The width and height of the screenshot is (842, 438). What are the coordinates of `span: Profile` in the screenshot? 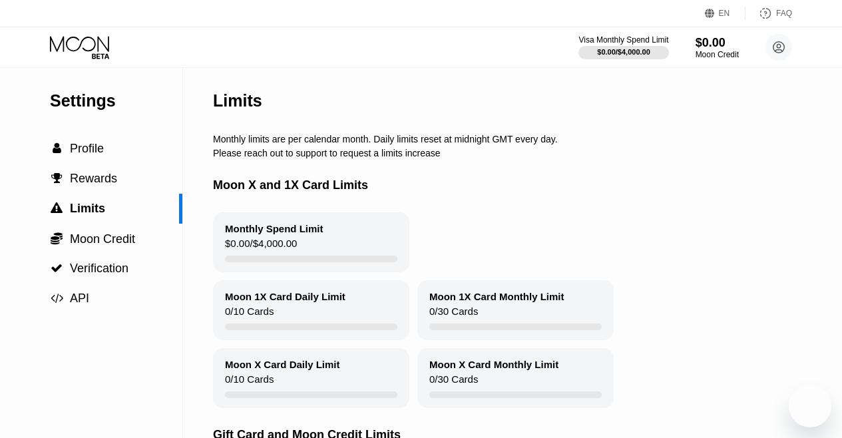 It's located at (86, 148).